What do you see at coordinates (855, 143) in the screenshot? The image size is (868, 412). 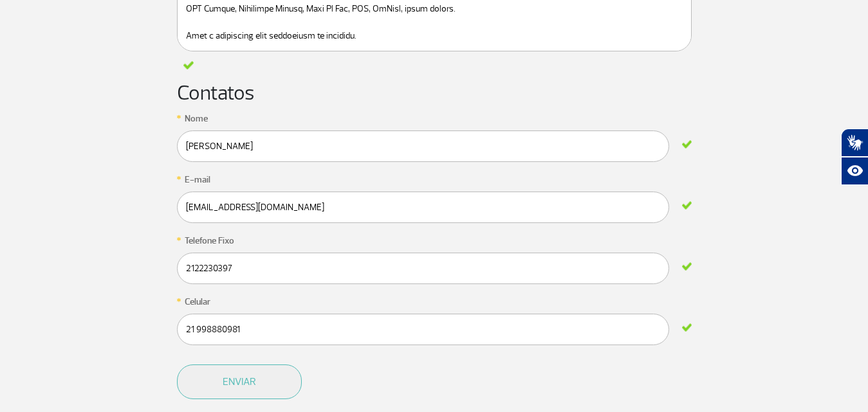 I see `button: Abrir tradutor de língua de sinais.` at bounding box center [855, 143].